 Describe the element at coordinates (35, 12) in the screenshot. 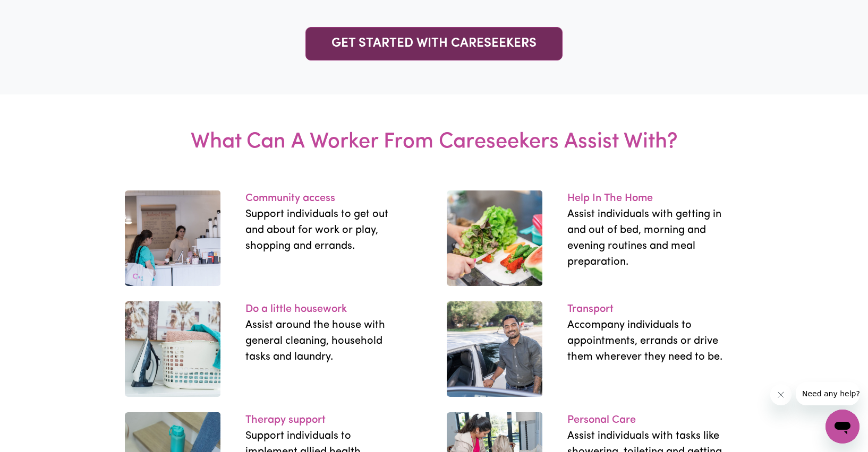

I see `span: Need any help?` at that location.